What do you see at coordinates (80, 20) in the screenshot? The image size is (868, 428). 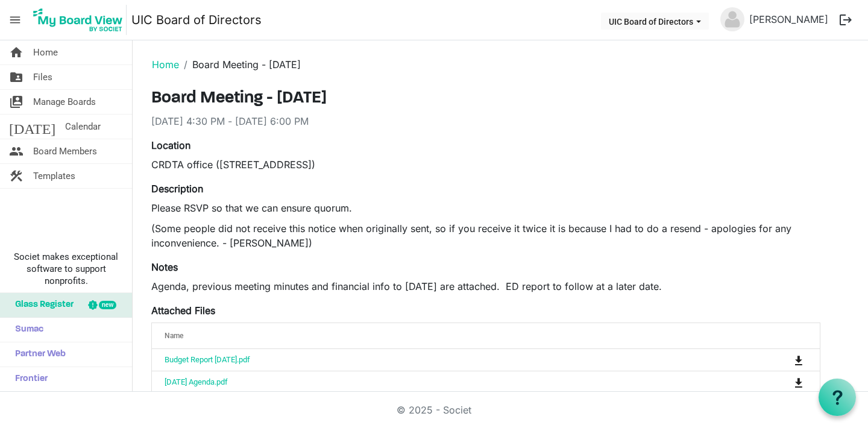 I see `a: My Board View Logo` at bounding box center [80, 20].